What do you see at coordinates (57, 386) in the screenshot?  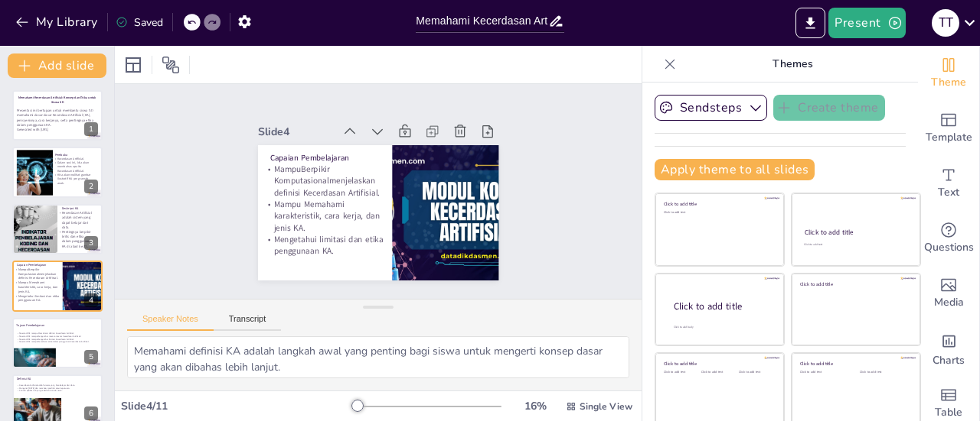 I see `p: Kecerdasan Artifisial adalah sistem yang bisa belajar dari data.` at bounding box center [57, 386].